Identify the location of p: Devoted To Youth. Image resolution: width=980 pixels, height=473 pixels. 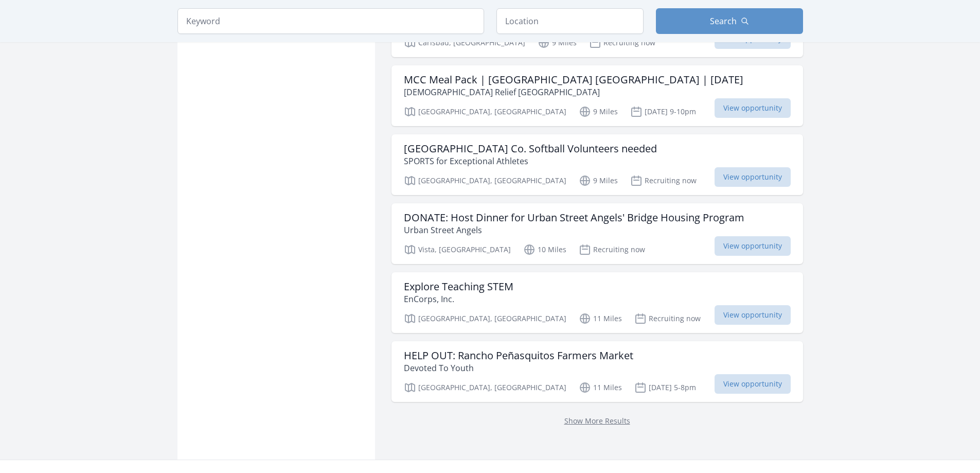
(519, 368).